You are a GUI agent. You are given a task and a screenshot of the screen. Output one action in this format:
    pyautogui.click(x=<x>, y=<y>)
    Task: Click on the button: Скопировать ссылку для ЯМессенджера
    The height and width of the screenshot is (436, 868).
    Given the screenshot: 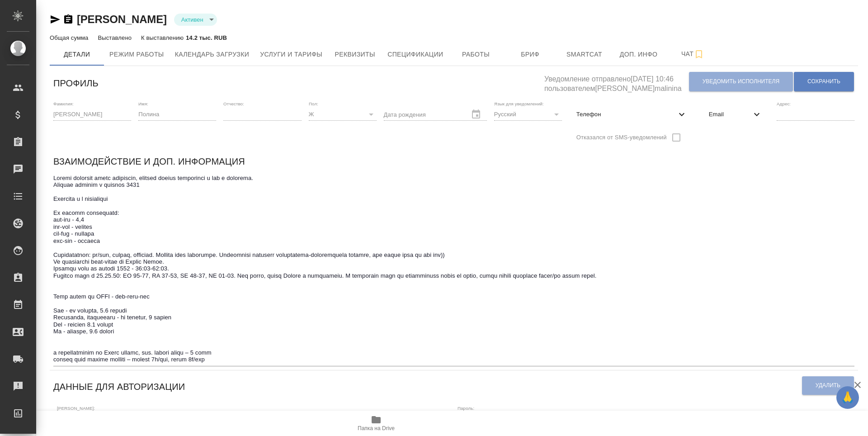 What is the action you would take?
    pyautogui.click(x=56, y=19)
    